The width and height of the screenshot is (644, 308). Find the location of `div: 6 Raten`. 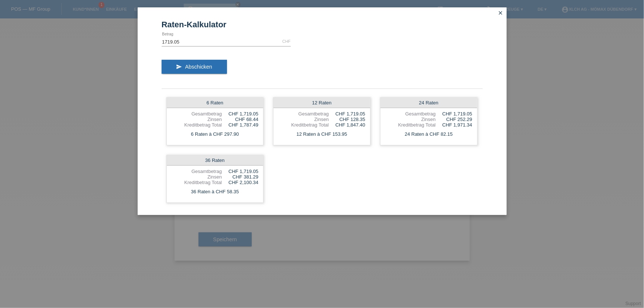

div: 6 Raten is located at coordinates (215, 103).